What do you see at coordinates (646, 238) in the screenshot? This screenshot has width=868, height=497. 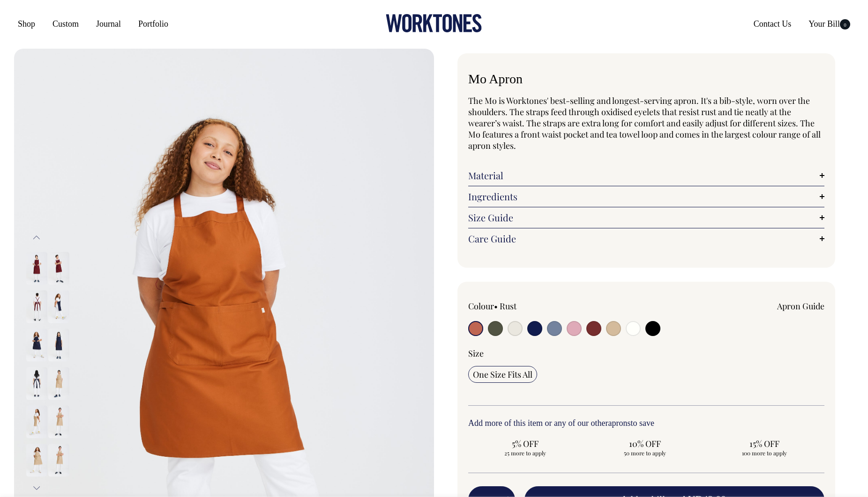 I see `a: Care Guide` at bounding box center [646, 238].